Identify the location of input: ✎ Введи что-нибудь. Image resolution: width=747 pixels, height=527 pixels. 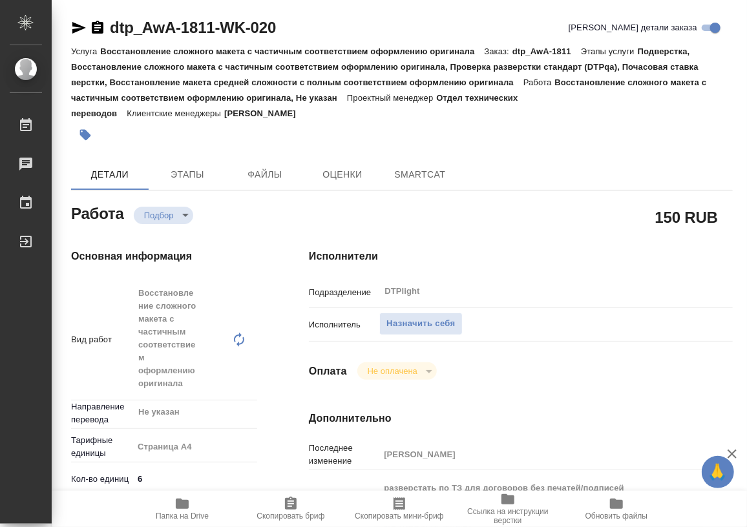
(195, 479).